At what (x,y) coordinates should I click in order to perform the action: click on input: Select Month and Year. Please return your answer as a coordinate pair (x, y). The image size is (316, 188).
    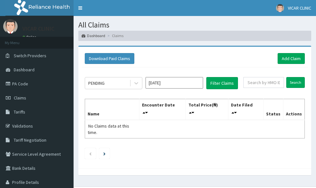
    Looking at the image, I should click on (174, 83).